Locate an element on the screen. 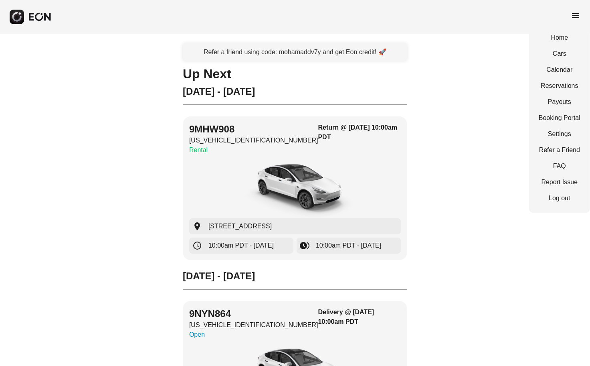 The image size is (590, 366). a: Settings is located at coordinates (560, 134).